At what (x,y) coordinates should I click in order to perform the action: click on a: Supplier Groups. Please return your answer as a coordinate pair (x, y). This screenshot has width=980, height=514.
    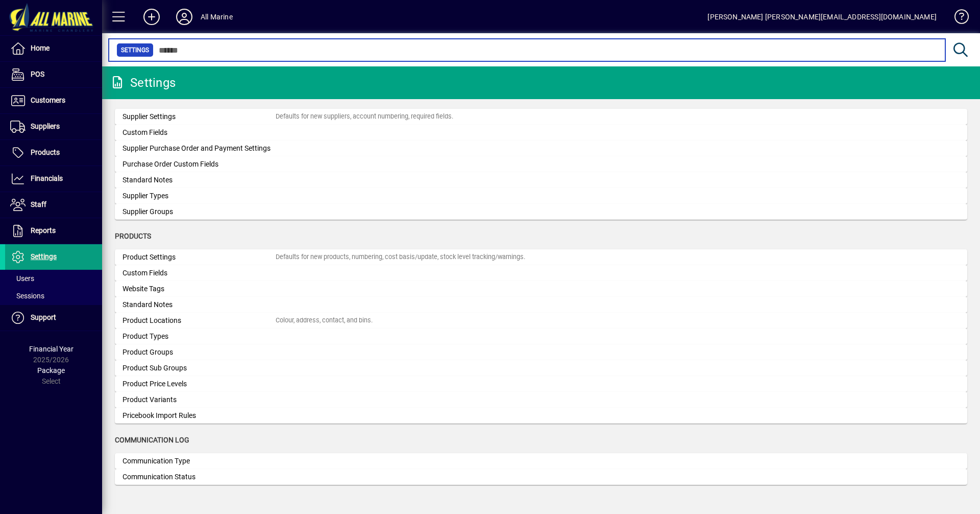
    Looking at the image, I should click on (541, 211).